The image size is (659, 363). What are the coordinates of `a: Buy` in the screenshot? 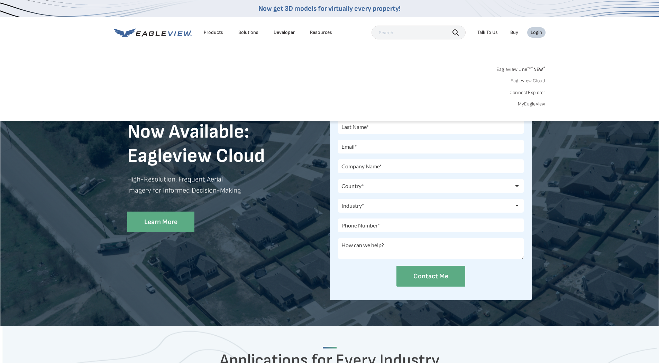 It's located at (514, 33).